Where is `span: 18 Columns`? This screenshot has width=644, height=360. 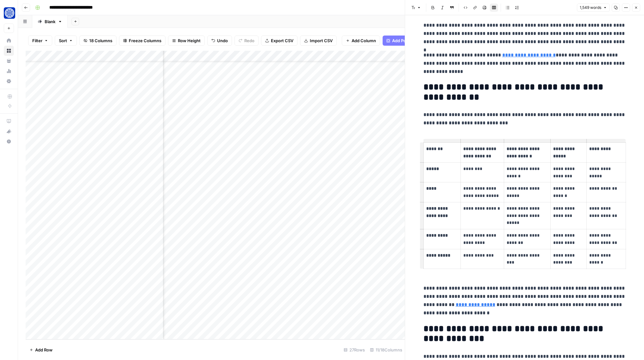 span: 18 Columns is located at coordinates (101, 41).